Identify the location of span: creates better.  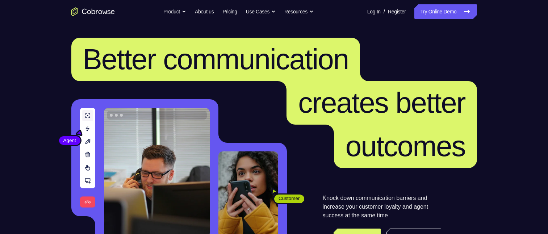
(381, 103).